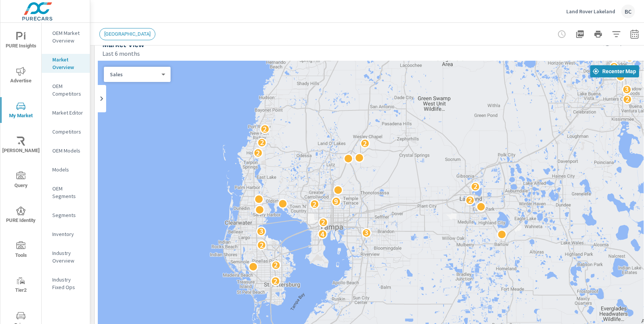 This screenshot has width=644, height=324. Describe the element at coordinates (68, 151) in the screenshot. I see `p: OEM Models` at that location.